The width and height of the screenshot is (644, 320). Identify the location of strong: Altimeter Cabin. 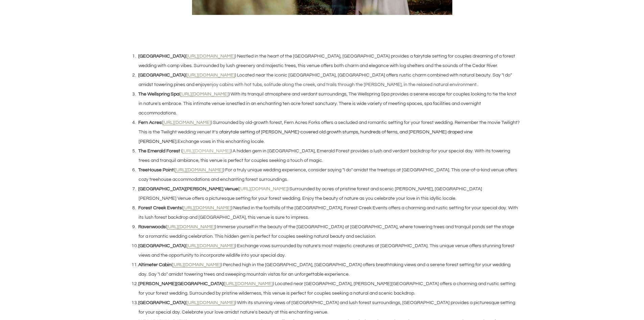
(155, 265).